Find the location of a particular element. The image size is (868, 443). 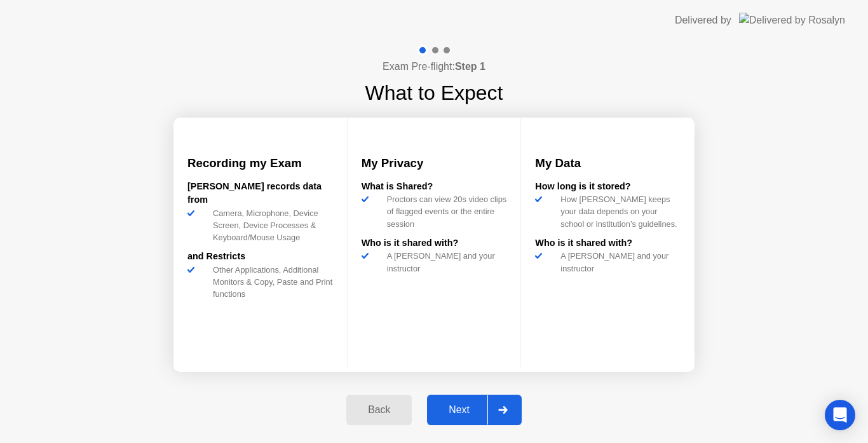

div: How long is it stored? is located at coordinates (608, 187).